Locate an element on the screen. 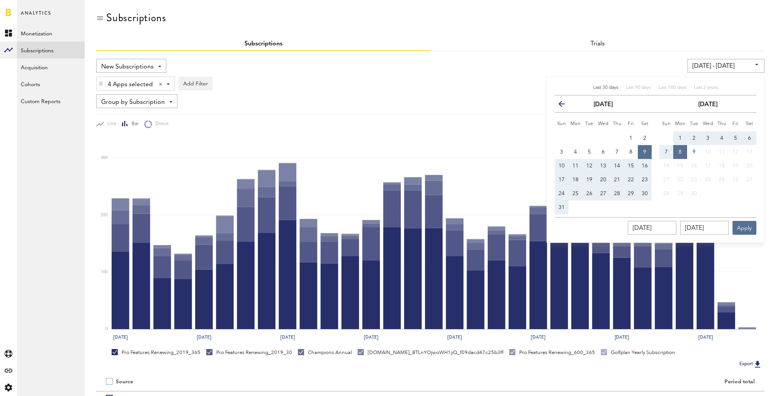 The image size is (776, 396). div: Source is located at coordinates (124, 382).